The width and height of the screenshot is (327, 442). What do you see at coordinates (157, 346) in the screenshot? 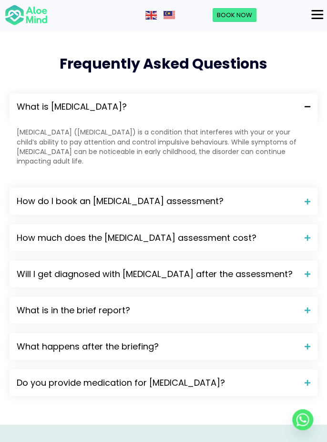
I see `span: What happens after the briefing?` at bounding box center [157, 346].